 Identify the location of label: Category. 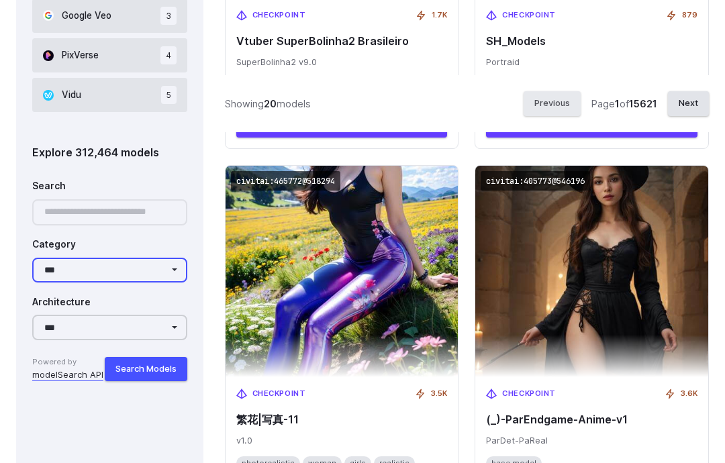
(54, 245).